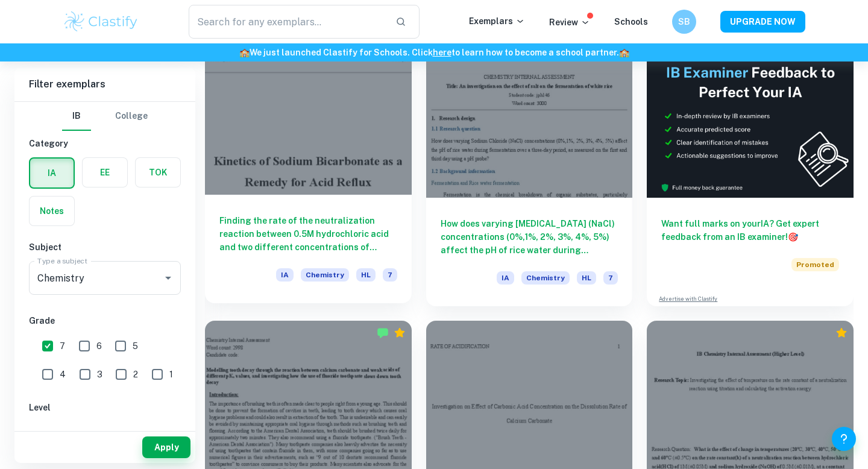 The image size is (868, 469). Describe the element at coordinates (684, 22) in the screenshot. I see `button: SB` at that location.